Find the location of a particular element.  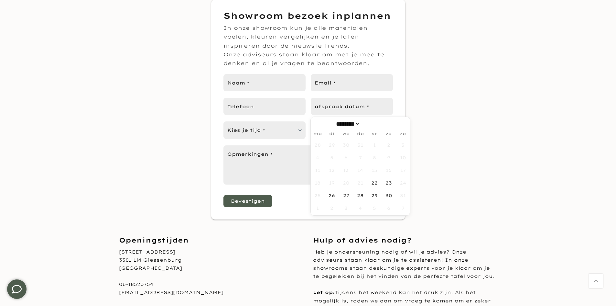

span: september 3, 2025 is located at coordinates (346, 208).